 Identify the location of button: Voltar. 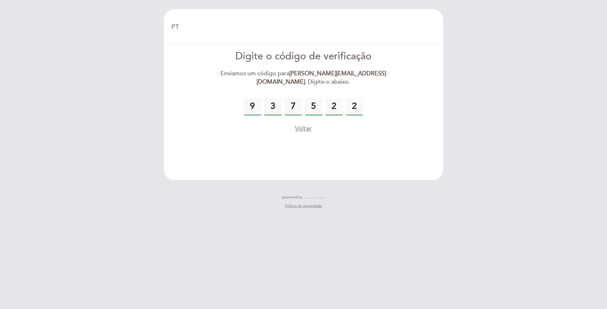
(303, 128).